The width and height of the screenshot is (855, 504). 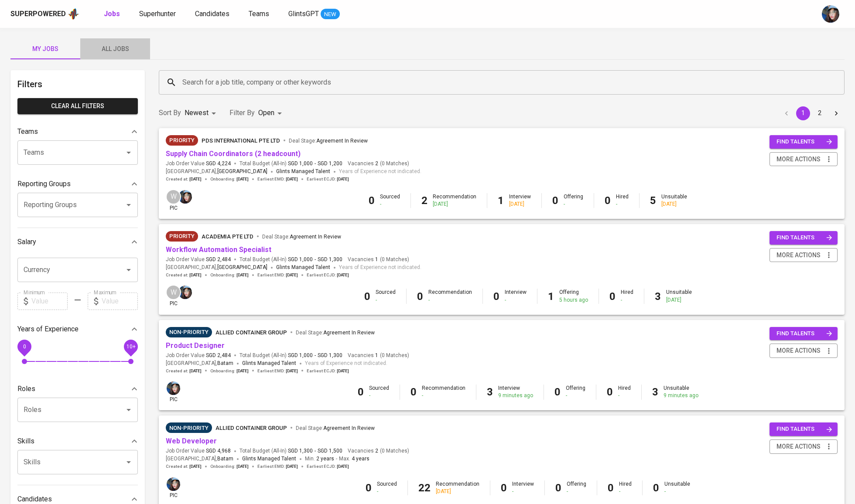 What do you see at coordinates (185, 197) in the screenshot?
I see `img: diazagista@glints.com` at bounding box center [185, 197].